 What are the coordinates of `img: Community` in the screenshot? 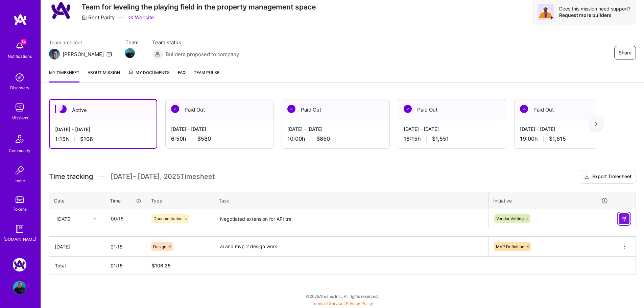 It's located at (19, 139).